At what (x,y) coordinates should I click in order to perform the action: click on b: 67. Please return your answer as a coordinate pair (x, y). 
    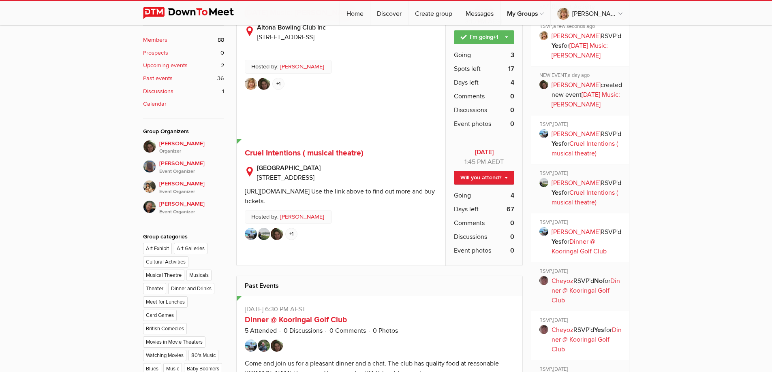
    Looking at the image, I should click on (510, 209).